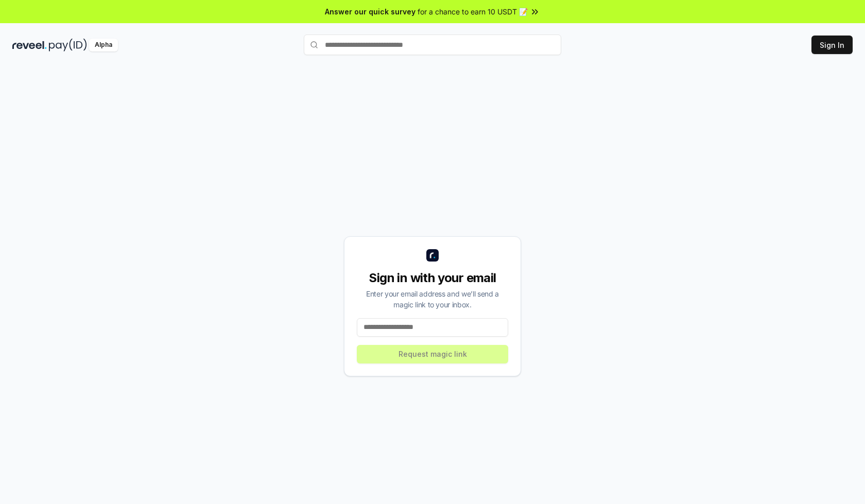 The width and height of the screenshot is (865, 504). Describe the element at coordinates (30, 45) in the screenshot. I see `img: reveel_dark` at that location.